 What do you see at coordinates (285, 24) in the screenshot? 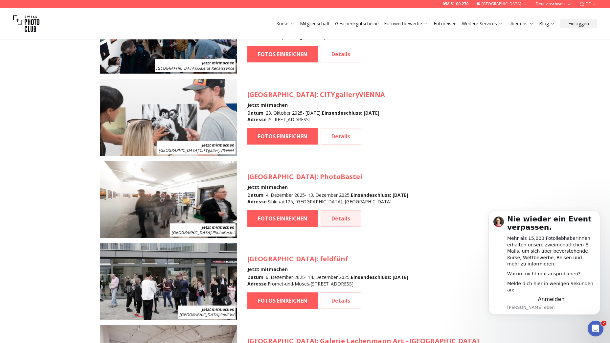
I see `button: Kurse` at bounding box center [285, 24].